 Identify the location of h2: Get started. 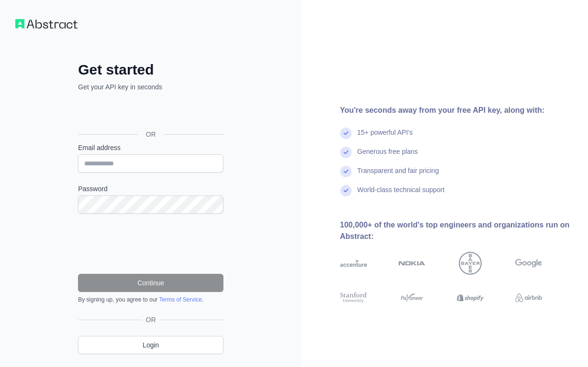
(151, 70).